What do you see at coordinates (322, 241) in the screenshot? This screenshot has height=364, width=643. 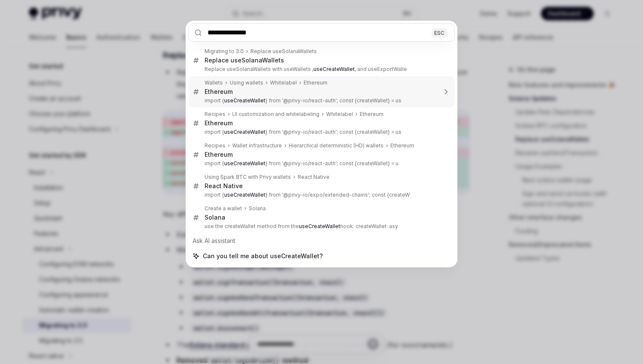 I see `div: Ask AI assistant` at bounding box center [322, 241].